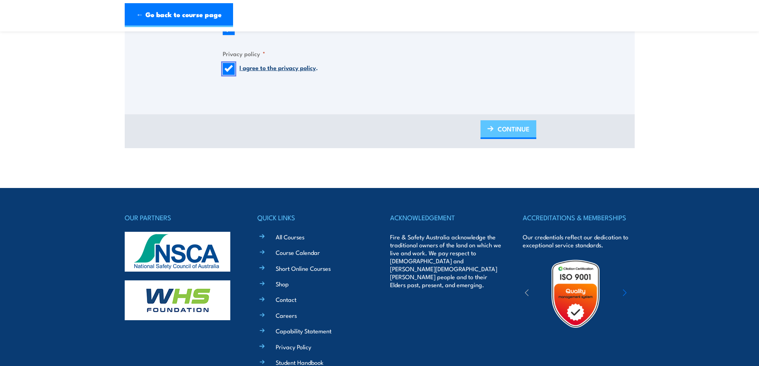 The image size is (759, 366). I want to click on a: CONTINUE, so click(508, 130).